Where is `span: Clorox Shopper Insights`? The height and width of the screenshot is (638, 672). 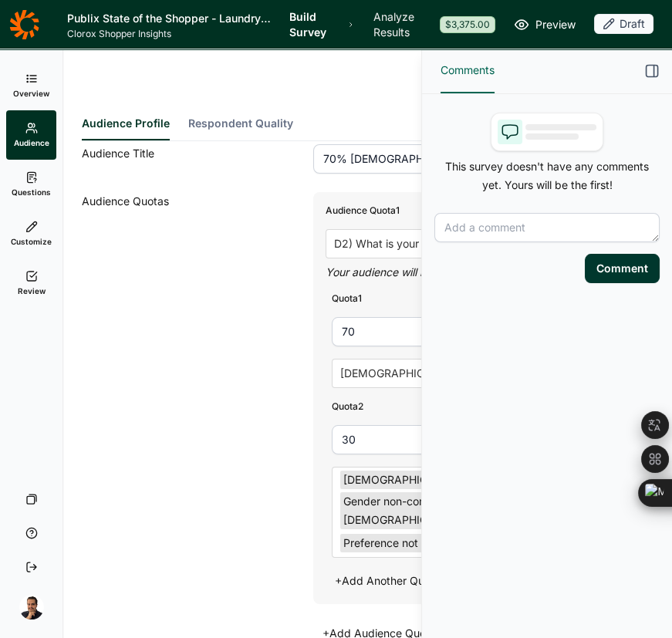
span: Clorox Shopper Insights is located at coordinates (169, 34).